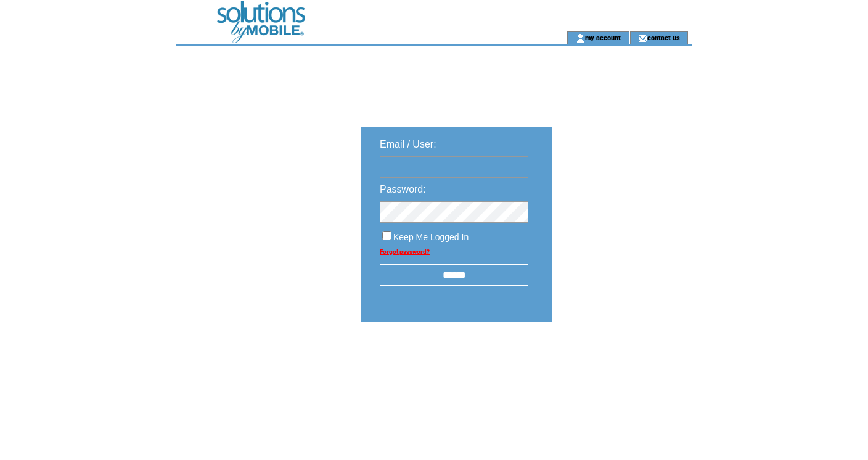 Image resolution: width=868 pixels, height=460 pixels. I want to click on a: contact us, so click(663, 37).